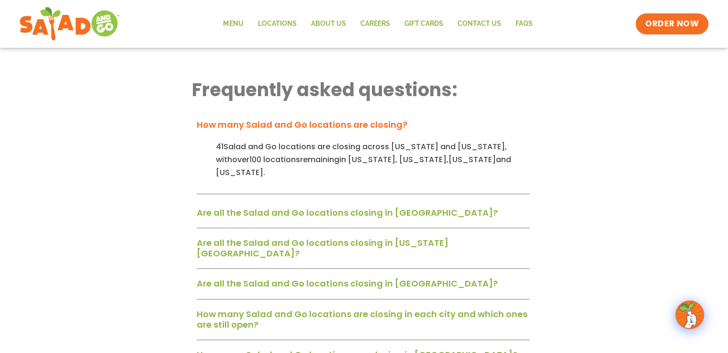 The image size is (728, 353). Describe the element at coordinates (69, 24) in the screenshot. I see `img: new-SAG-logo-768×292` at that location.